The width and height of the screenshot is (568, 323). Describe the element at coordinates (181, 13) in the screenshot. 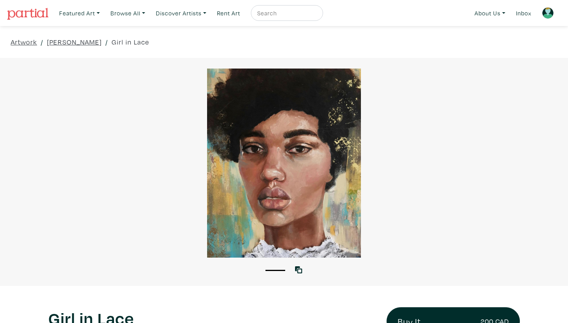

I see `a: Discover Artists` at that location.